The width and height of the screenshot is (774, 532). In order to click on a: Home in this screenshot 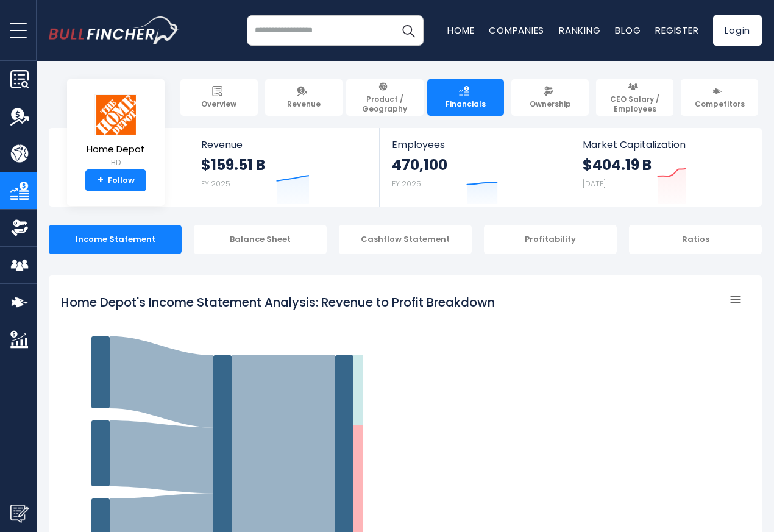, I will do `click(461, 30)`.